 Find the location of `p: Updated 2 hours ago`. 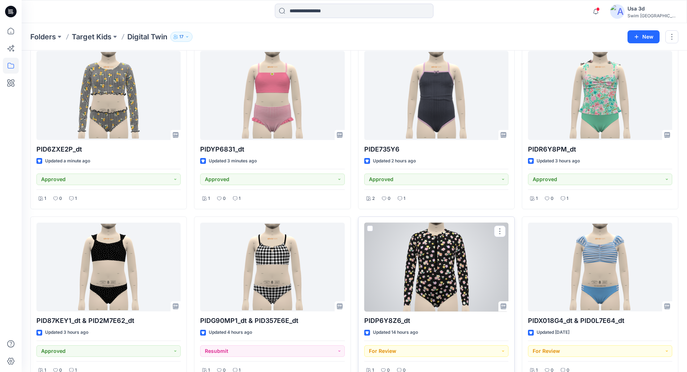

p: Updated 2 hours ago is located at coordinates (394, 161).